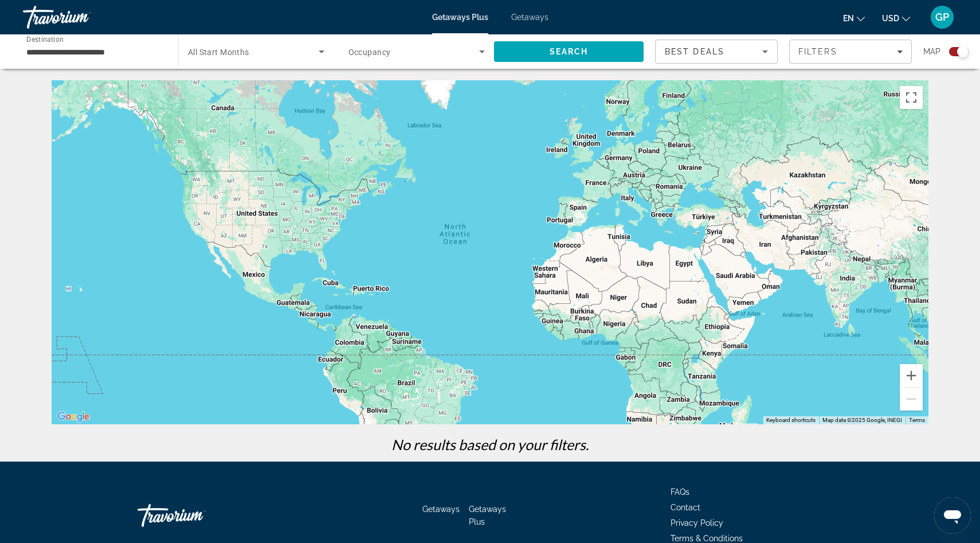 This screenshot has width=980, height=543. I want to click on span: All Start Months, so click(218, 52).